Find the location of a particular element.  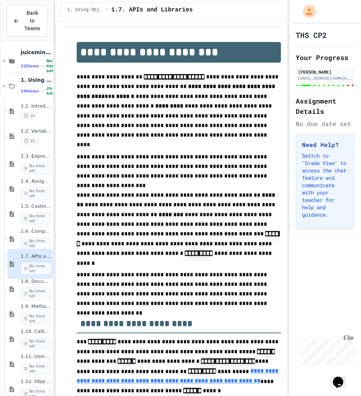

div: No due date set is located at coordinates (324, 124).